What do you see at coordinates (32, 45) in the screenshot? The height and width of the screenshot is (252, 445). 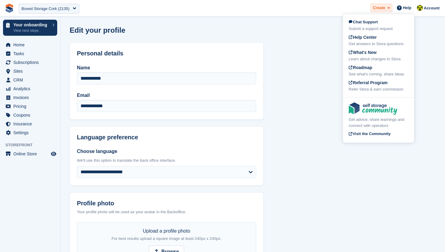 I see `span: Home` at bounding box center [32, 45].